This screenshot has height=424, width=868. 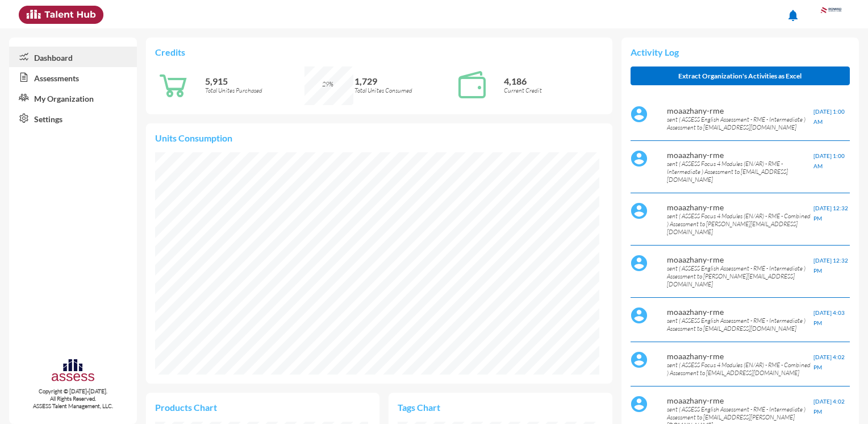 I want to click on a: Dashboard, so click(x=72, y=57).